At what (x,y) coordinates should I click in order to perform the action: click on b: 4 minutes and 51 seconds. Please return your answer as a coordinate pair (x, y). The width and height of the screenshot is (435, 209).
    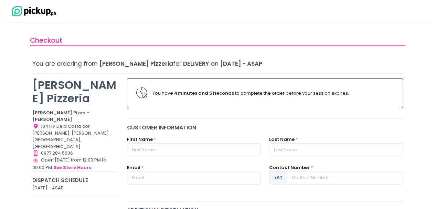
    Looking at the image, I should click on (204, 93).